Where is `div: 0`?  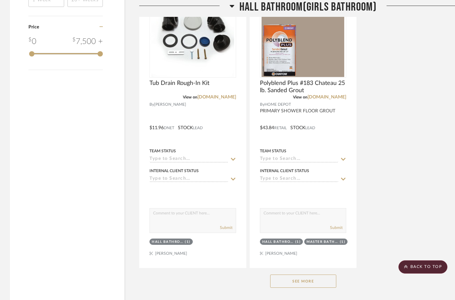 div: 0 is located at coordinates (32, 42).